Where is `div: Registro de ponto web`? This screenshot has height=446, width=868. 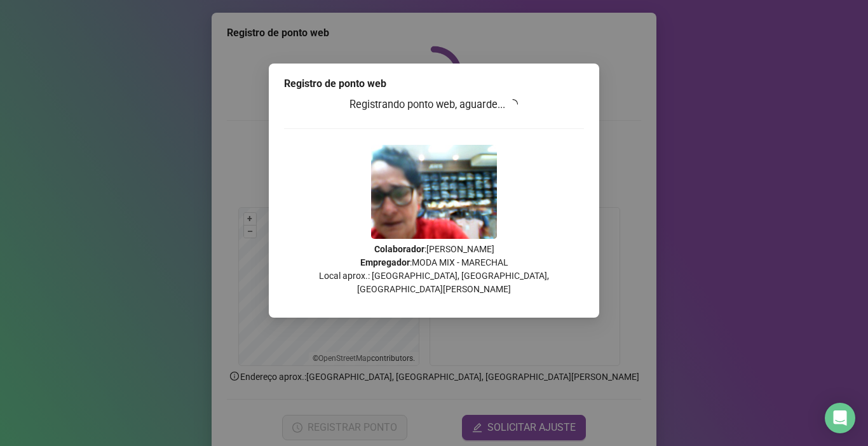 div: Registro de ponto web is located at coordinates (434, 84).